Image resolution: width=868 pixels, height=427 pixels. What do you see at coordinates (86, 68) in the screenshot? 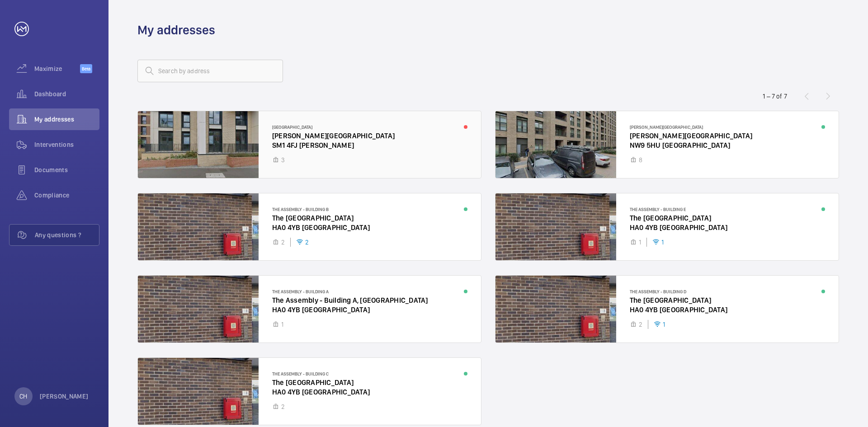
I see `span: Beta` at bounding box center [86, 68].